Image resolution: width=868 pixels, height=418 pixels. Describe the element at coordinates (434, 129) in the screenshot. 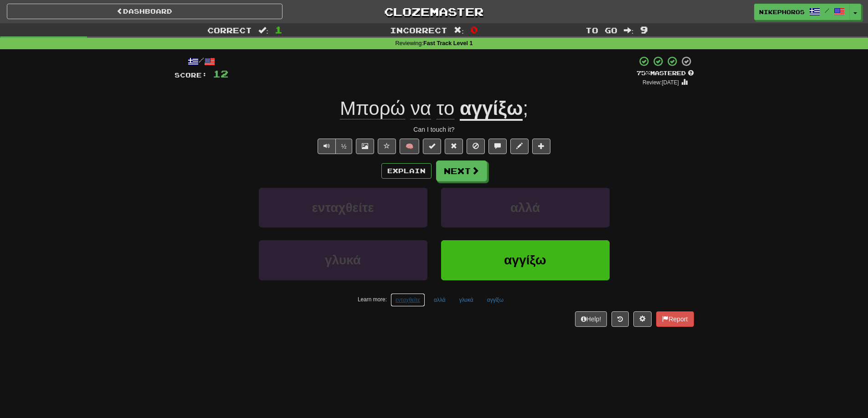

I see `div: Can I touch it?` at that location.